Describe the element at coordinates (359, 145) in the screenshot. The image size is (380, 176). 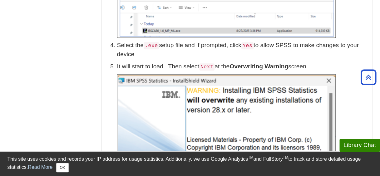
I see `button: Library Chat` at that location.